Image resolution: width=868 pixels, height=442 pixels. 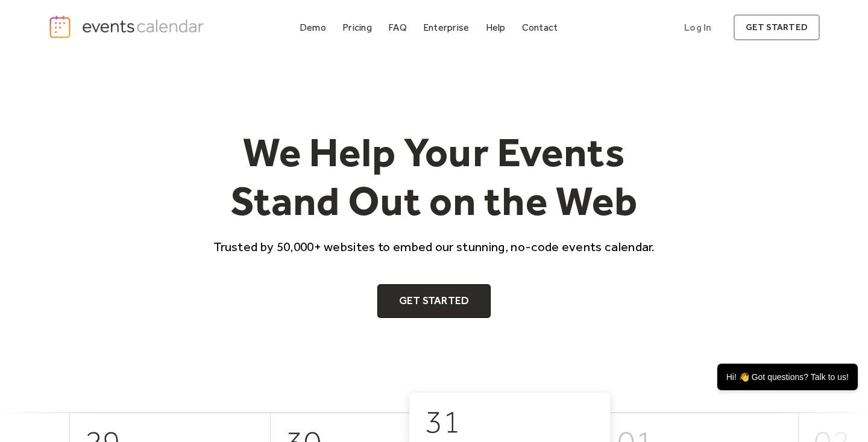 I want to click on p: Trusted by 50,000+ websites to embed our stunning, no-code events calendar., so click(x=434, y=247).